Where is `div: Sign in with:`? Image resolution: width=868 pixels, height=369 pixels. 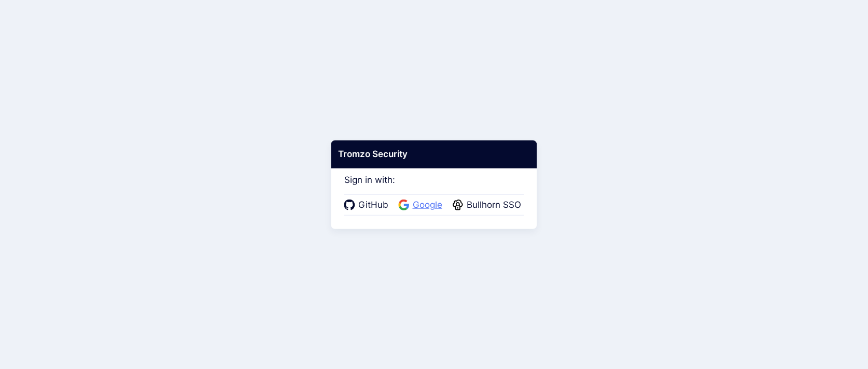 div: Sign in with: is located at coordinates (434, 188).